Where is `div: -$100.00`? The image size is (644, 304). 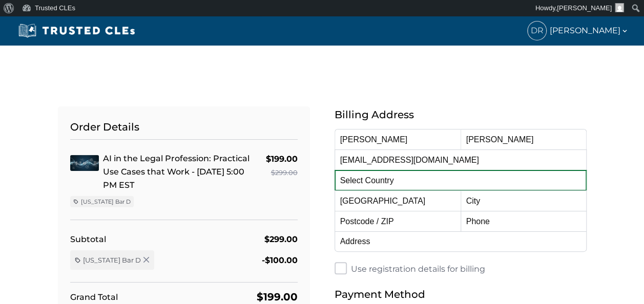 div: -$100.00 is located at coordinates (280, 259).